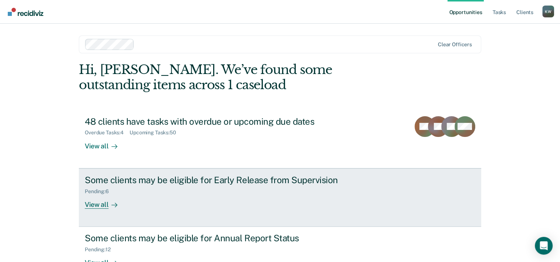 This screenshot has width=560, height=262. What do you see at coordinates (26, 12) in the screenshot?
I see `img: Recidiviz` at bounding box center [26, 12].